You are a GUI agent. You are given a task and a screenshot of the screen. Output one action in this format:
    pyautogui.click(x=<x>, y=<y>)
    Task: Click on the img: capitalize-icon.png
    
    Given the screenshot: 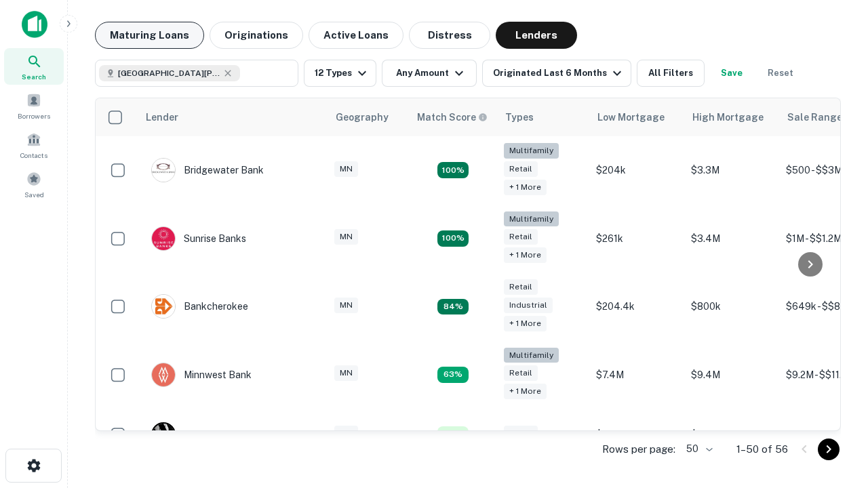 What is the action you would take?
    pyautogui.click(x=35, y=24)
    